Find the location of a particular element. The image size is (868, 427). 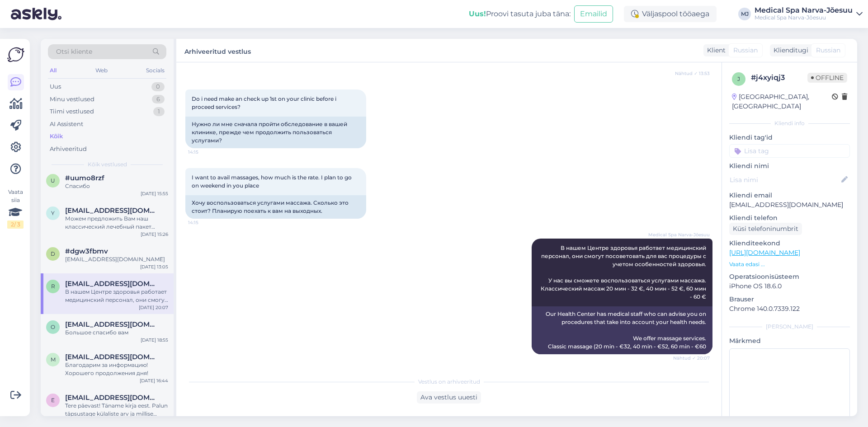

div: 1 is located at coordinates (159, 112).